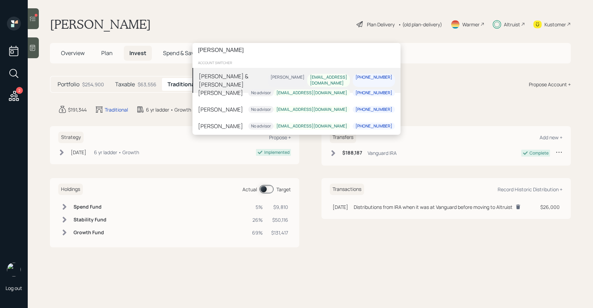  I want to click on input: Type a command or search…, so click(297, 50).